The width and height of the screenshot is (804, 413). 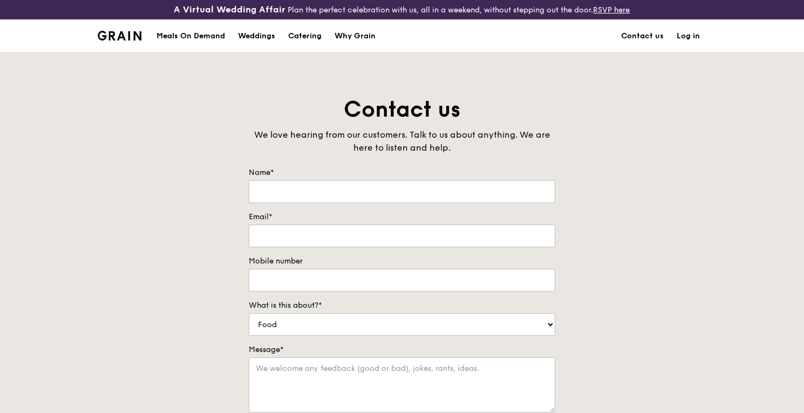 What do you see at coordinates (355, 36) in the screenshot?
I see `div: Why Grain` at bounding box center [355, 36].